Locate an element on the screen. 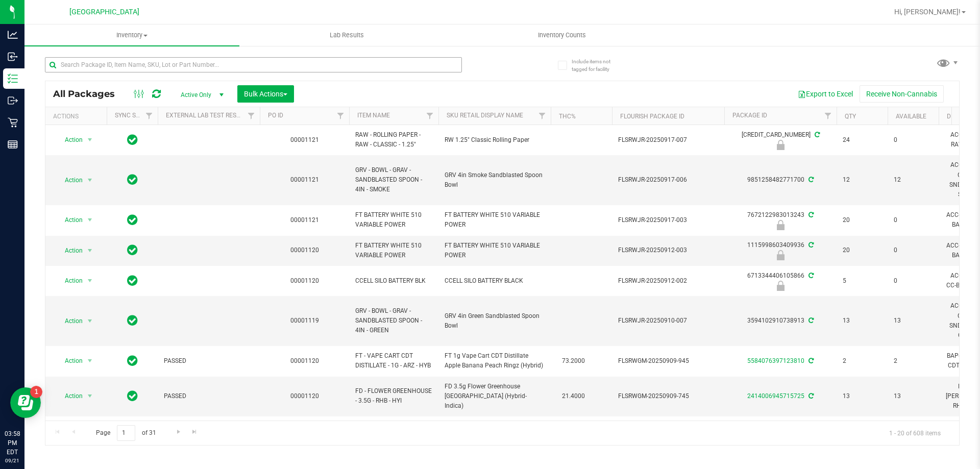 This screenshot has height=469, width=980. span: GRV 4in Smoke Sandblasted Spoon Bowl is located at coordinates (495, 180).